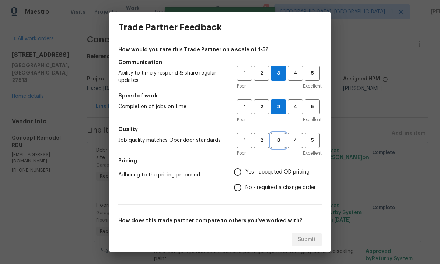 Image resolution: width=440 pixels, height=264 pixels. What do you see at coordinates (278, 180) in the screenshot?
I see `div: Pricing` at bounding box center [278, 180].